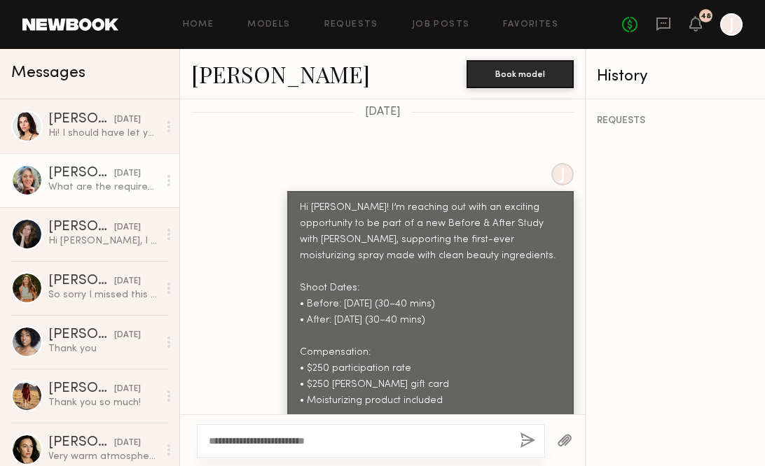  Describe the element at coordinates (103, 187) in the screenshot. I see `div: What are the requirements for the shoot? Is this an in person shoot?` at that location.